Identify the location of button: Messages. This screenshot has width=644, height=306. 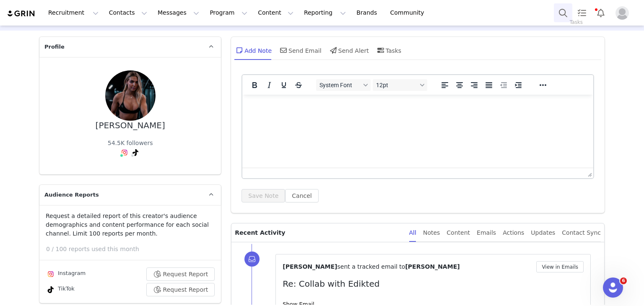
(178, 12).